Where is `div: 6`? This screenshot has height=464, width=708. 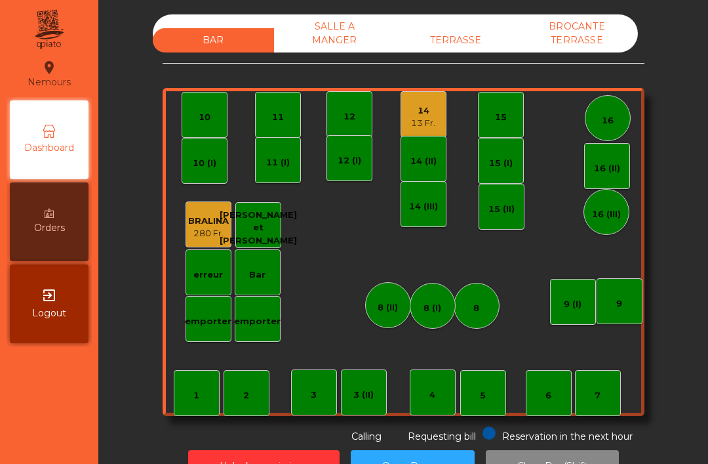
div: 6 is located at coordinates (548, 395).